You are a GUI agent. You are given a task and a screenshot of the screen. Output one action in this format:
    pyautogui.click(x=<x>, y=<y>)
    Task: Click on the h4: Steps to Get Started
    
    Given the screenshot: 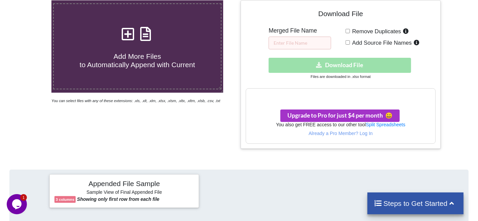 What is the action you would take?
    pyautogui.click(x=415, y=203)
    